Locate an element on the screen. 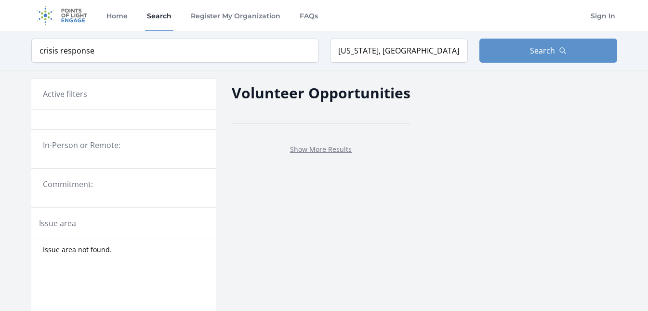 The height and width of the screenshot is (311, 648). span: Issue area not found. is located at coordinates (77, 250).